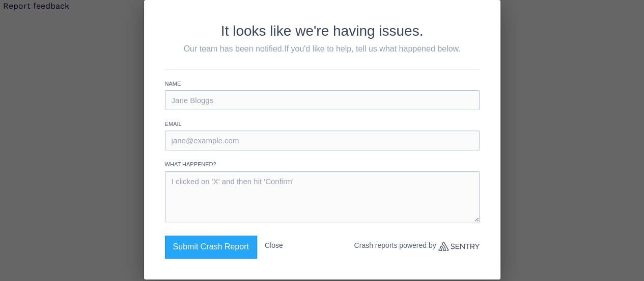 This screenshot has width=644, height=281. I want to click on input: Jane Bloggs, so click(322, 99).